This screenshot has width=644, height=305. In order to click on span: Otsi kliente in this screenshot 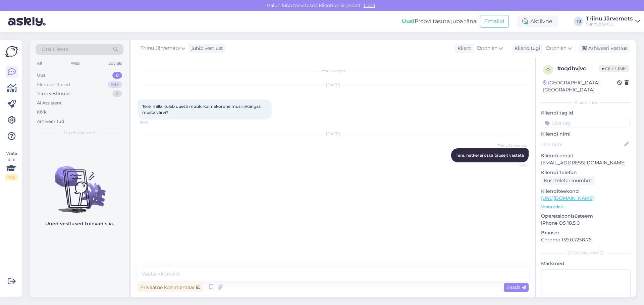, I will do `click(55, 49)`.